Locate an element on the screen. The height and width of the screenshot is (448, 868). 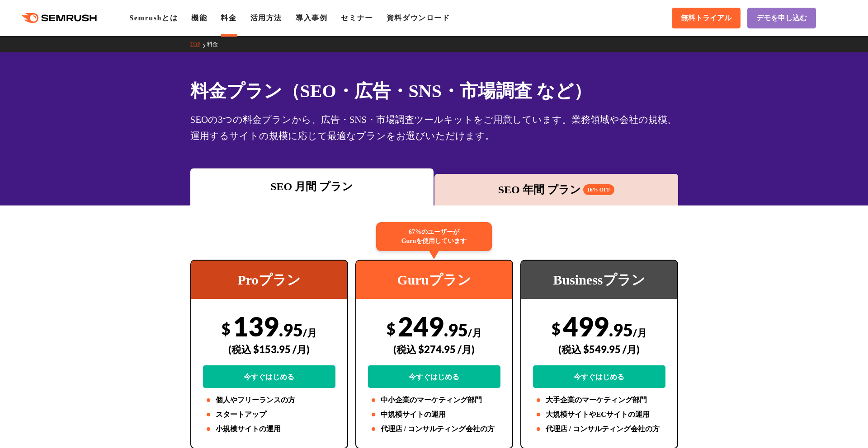
li: 大手企業のマーケティング部門 is located at coordinates (599, 400).